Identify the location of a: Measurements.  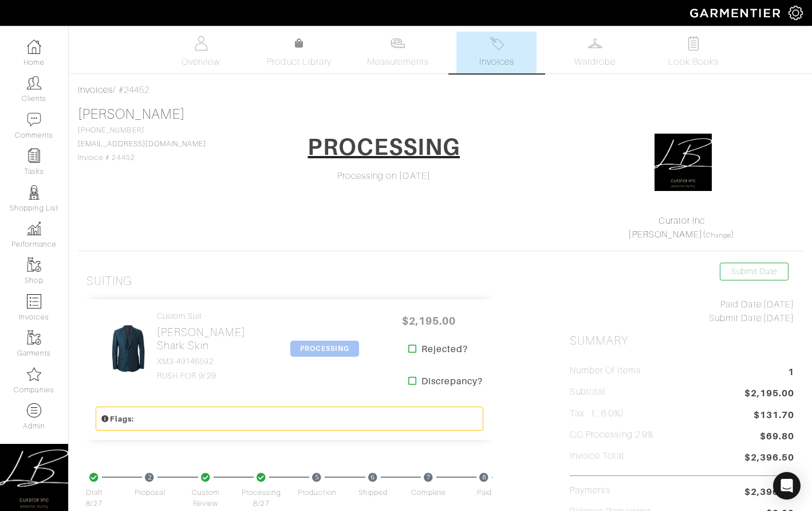
(398, 52).